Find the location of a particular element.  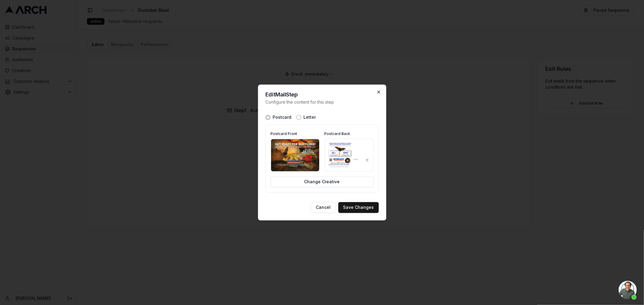

label: Postcard is located at coordinates (282, 118).